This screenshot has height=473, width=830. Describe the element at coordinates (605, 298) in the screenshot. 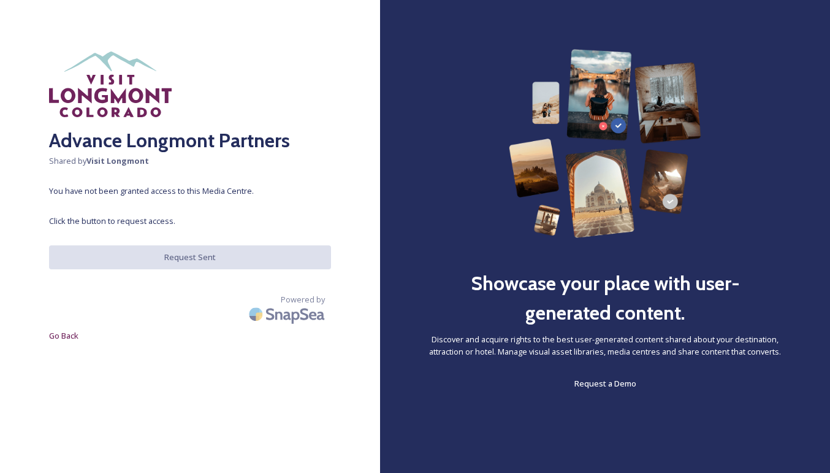

I see `h2: Showcase your place with user-generated content.` at that location.